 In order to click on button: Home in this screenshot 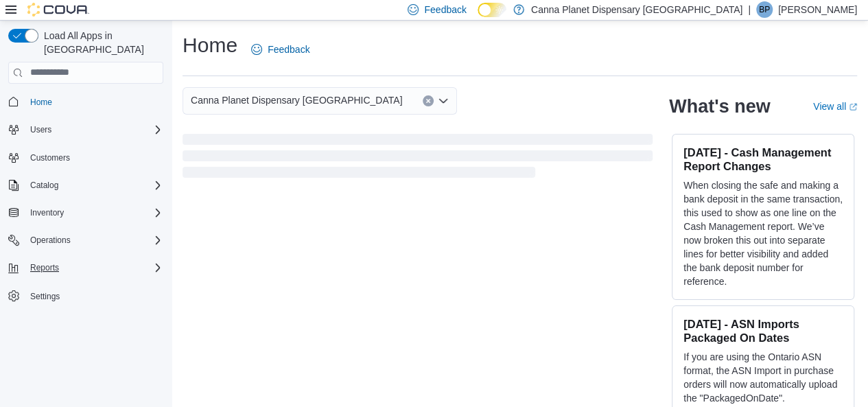, I will do `click(86, 102)`.